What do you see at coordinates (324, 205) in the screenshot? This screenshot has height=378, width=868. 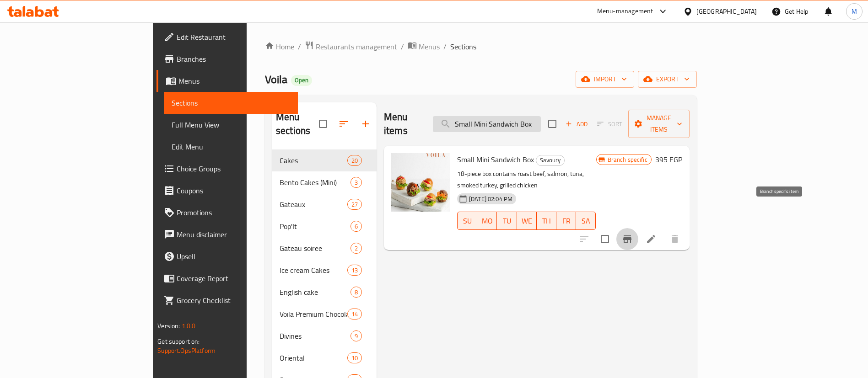 I see `div: Gateaux27` at bounding box center [324, 205].